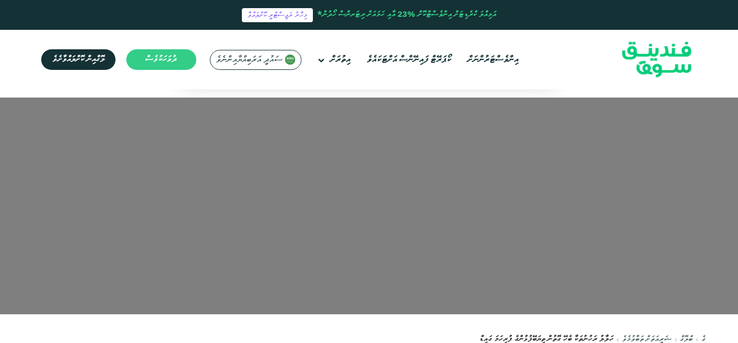 This screenshot has width=738, height=343. What do you see at coordinates (409, 60) in the screenshot?
I see `a: ކޯޕަރޭޓް ފައިނޭންސް އަށްޓަކައެވެ` at bounding box center [409, 60].